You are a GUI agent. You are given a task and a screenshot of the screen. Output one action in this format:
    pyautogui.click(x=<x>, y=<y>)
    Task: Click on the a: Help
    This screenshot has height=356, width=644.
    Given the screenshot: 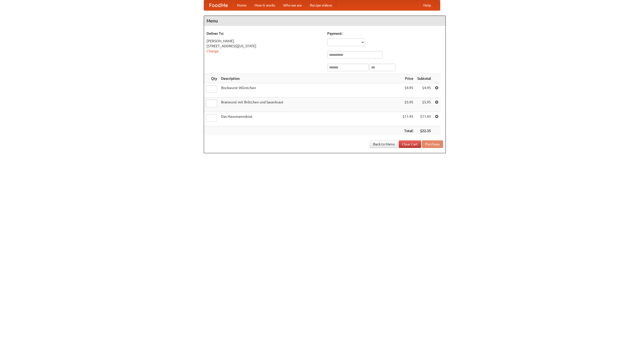 What is the action you would take?
    pyautogui.click(x=427, y=5)
    